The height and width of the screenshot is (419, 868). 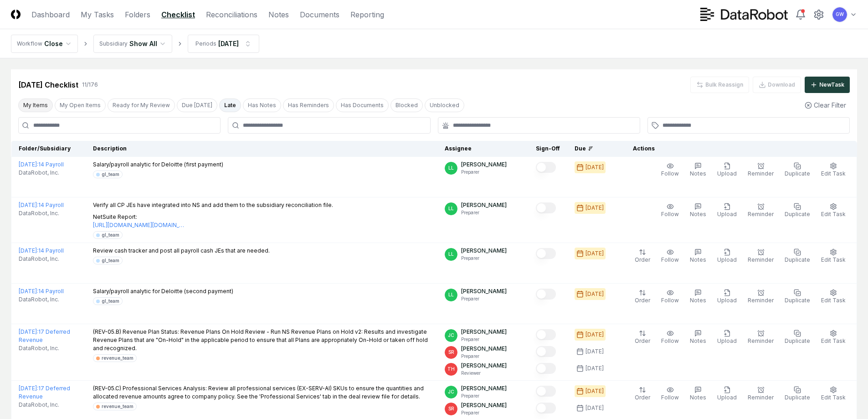 What do you see at coordinates (406, 105) in the screenshot?
I see `button: Blocked` at bounding box center [406, 105].